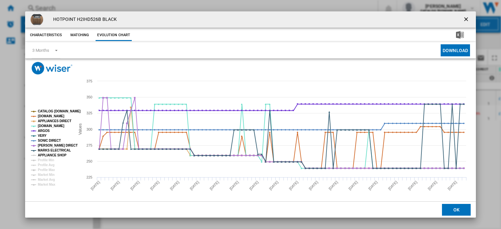 This screenshot has width=501, height=229. What do you see at coordinates (460, 35) in the screenshot?
I see `img: excel-24x24.png` at bounding box center [460, 35].